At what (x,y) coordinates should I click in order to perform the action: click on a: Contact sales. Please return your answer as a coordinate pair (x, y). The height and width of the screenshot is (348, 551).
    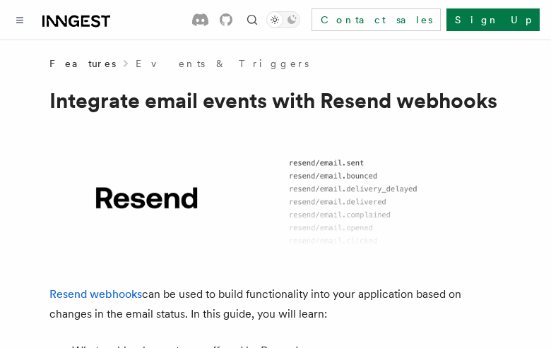
    Looking at the image, I should click on (376, 20).